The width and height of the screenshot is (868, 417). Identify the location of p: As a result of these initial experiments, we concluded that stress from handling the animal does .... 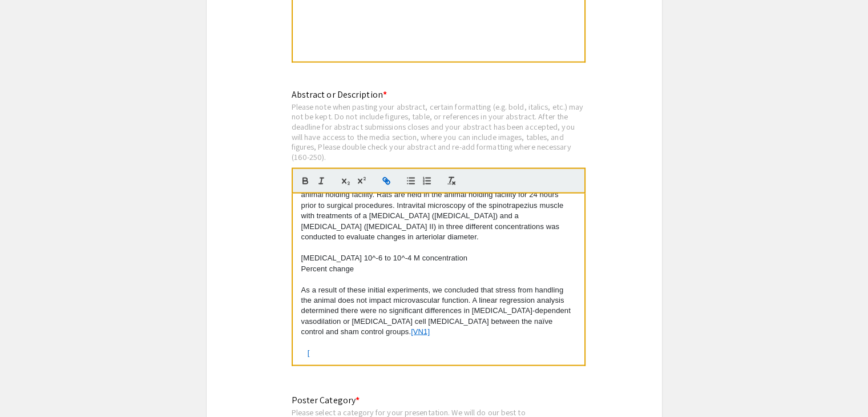
(438, 311).